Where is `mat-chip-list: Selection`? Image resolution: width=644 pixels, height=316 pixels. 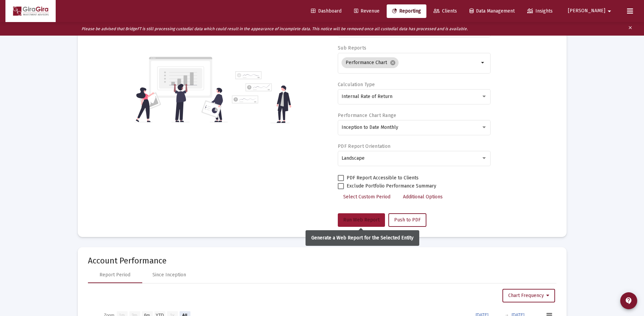
mat-chip-list: Selection is located at coordinates (410, 63).